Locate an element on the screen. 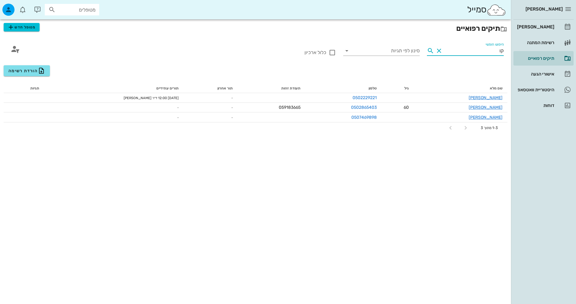  input: אפשר להקליד שם, טלפון, ת.ז... is located at coordinates (474, 51).